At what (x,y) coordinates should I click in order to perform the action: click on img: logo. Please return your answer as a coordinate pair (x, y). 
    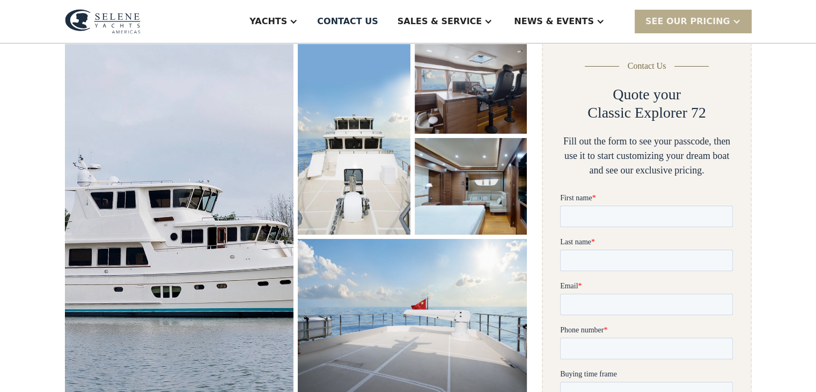
    Looking at the image, I should click on (102, 21).